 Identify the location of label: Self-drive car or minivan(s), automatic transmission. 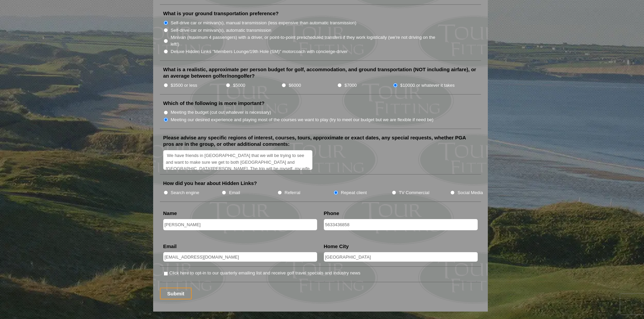
(221, 31).